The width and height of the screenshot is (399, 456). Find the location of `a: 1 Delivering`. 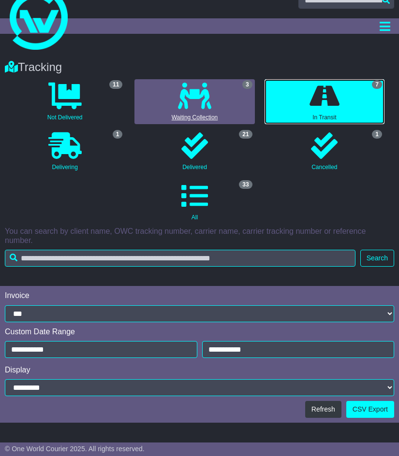

a: 1 Delivering is located at coordinates (65, 151).